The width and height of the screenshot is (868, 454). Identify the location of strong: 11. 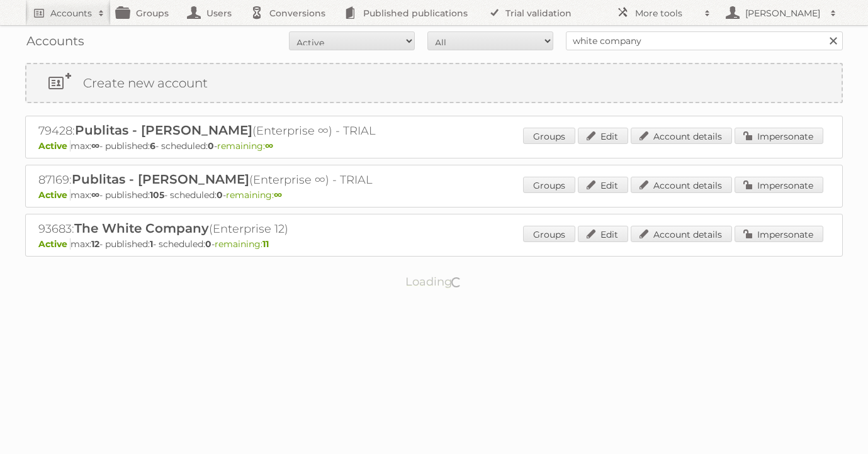
(266, 244).